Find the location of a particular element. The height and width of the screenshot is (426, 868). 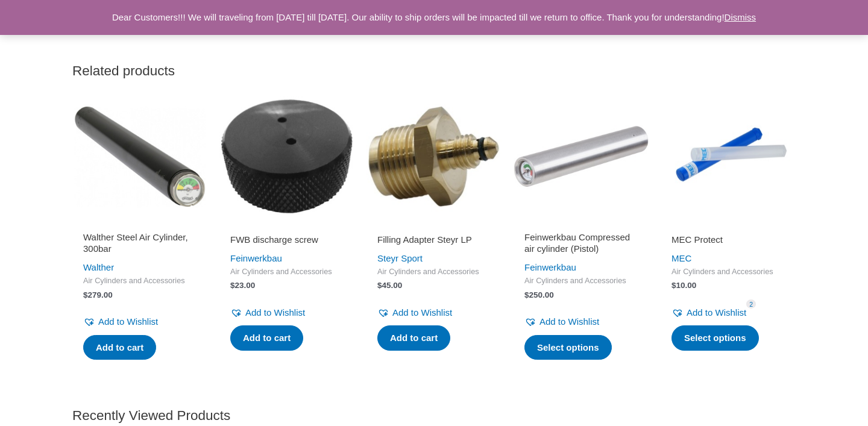

span: 2 is located at coordinates (751, 303).